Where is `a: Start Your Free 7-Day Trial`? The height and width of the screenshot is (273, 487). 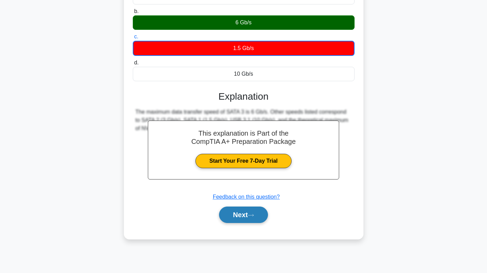 a: Start Your Free 7-Day Trial is located at coordinates (243, 161).